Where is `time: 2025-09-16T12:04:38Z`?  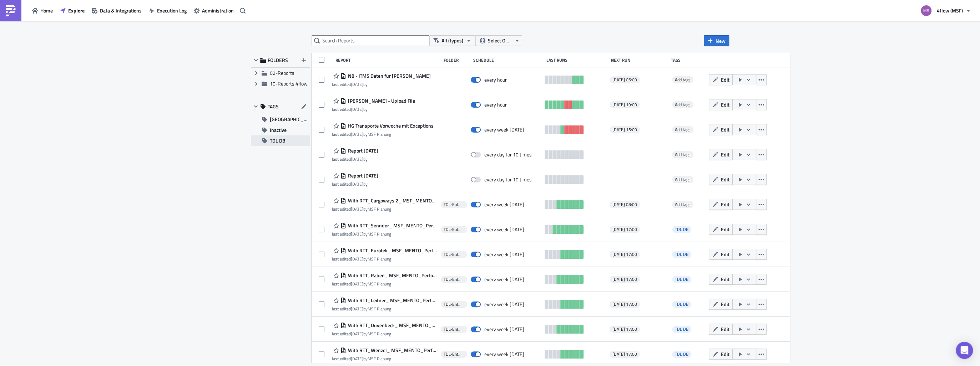 time: 2025-09-16T12:04:38Z is located at coordinates (357, 184).